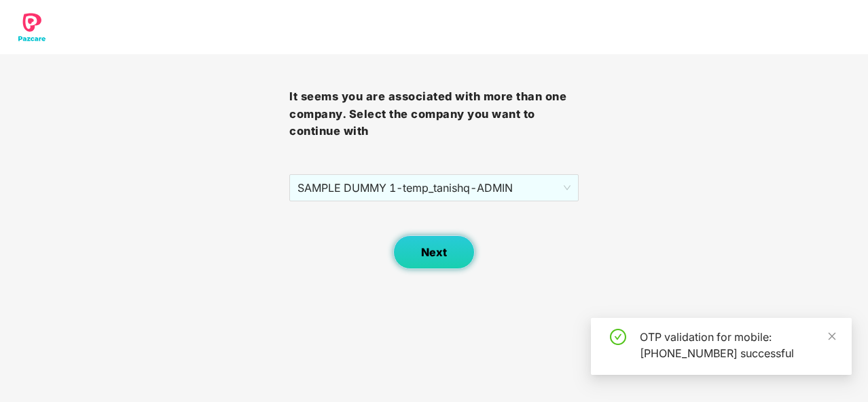 The width and height of the screenshot is (868, 402). I want to click on h3: It seems you are associated with more than one company. Select the company you want to continue with, so click(434, 114).